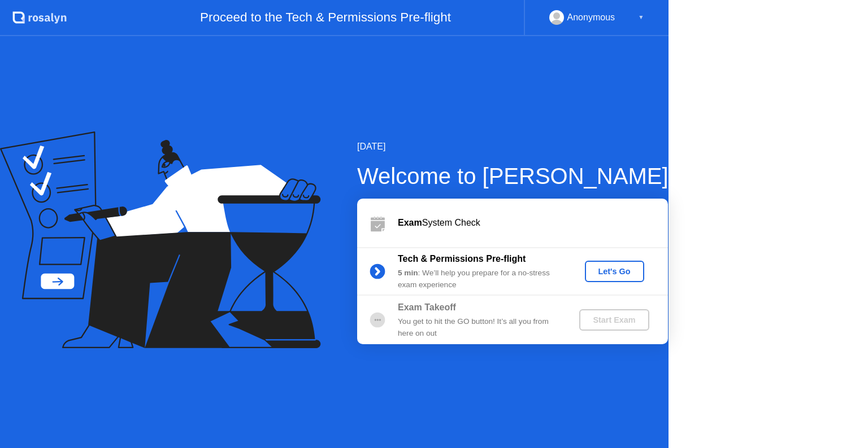 The height and width of the screenshot is (448, 868). Describe the element at coordinates (591, 17) in the screenshot. I see `div: Anonymous` at that location.